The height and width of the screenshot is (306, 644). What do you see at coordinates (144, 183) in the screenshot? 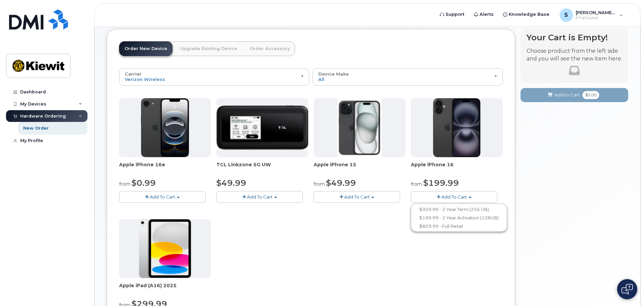
I see `span: $0.99` at bounding box center [144, 183].